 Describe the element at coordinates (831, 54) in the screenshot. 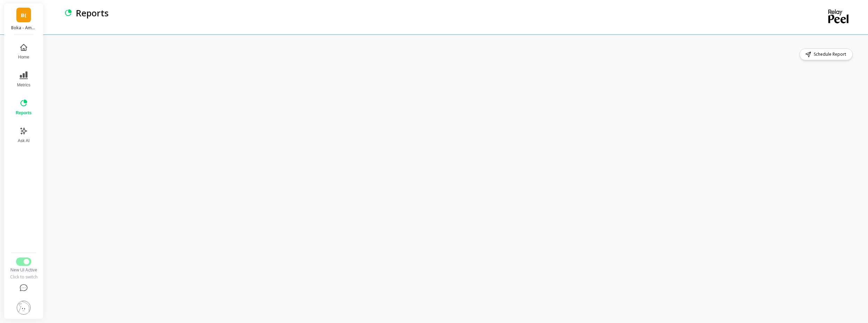

I see `span: Schedule Report` at that location.